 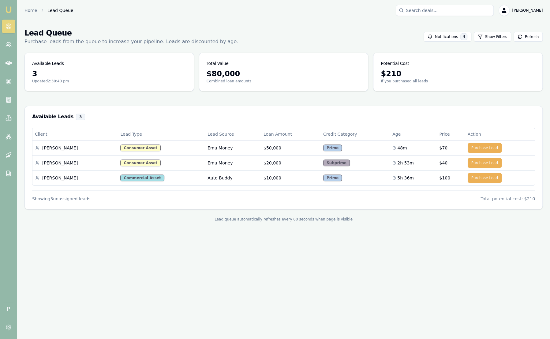 What do you see at coordinates (284, 74) in the screenshot?
I see `div: $ 80,000` at bounding box center [284, 74].